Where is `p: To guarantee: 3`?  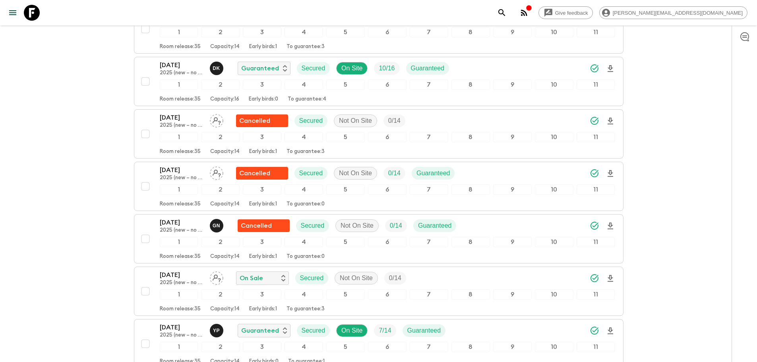 p: To guarantee: 3 is located at coordinates (306, 47).